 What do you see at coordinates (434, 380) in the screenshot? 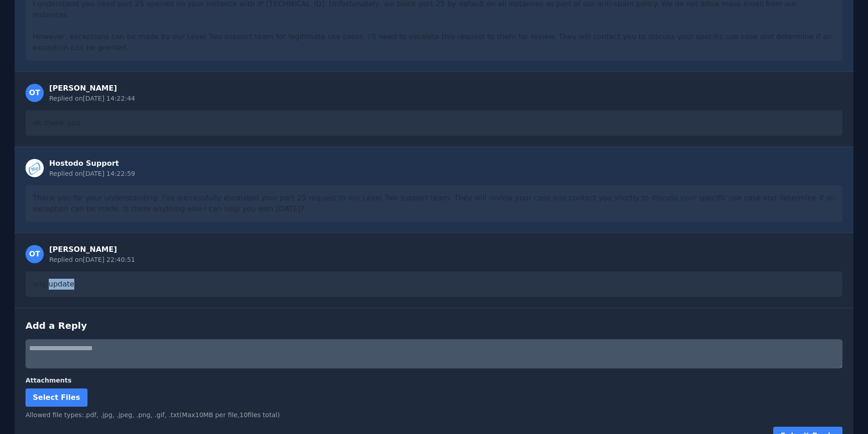
I see `label: Attachments` at bounding box center [434, 380].